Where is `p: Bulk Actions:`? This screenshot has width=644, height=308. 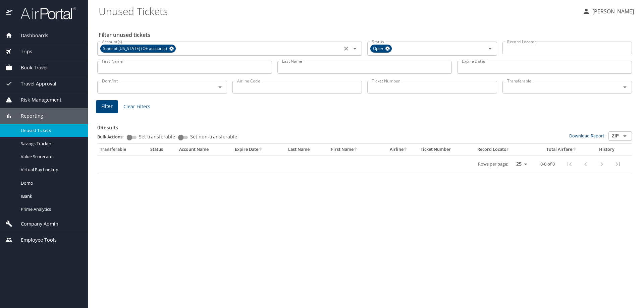 p: Bulk Actions: is located at coordinates (113, 137).